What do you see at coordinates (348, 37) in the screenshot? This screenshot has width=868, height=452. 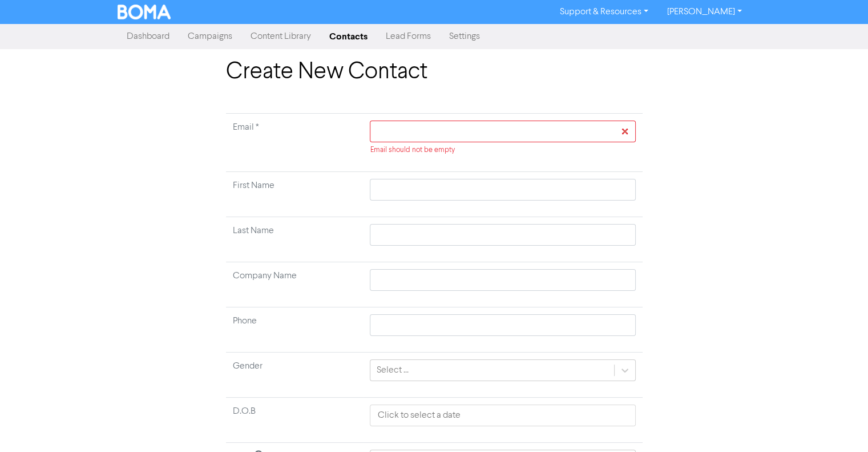 I see `a: Contacts` at bounding box center [348, 37].